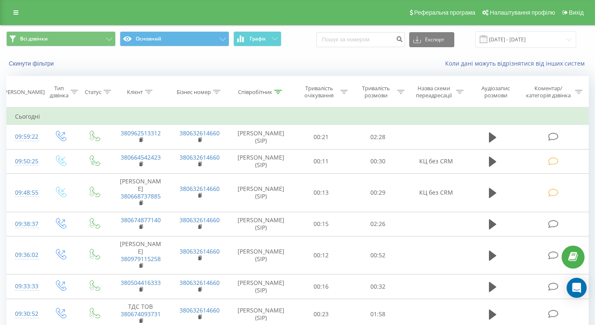  What do you see at coordinates (378, 137) in the screenshot?
I see `td: 02:28` at bounding box center [378, 137].